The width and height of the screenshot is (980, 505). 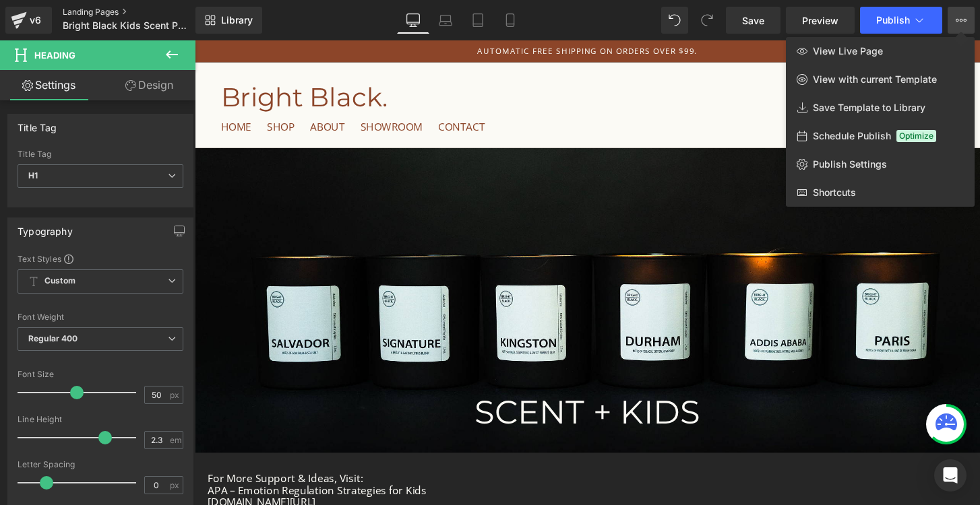 I want to click on b: Regular 400, so click(x=53, y=339).